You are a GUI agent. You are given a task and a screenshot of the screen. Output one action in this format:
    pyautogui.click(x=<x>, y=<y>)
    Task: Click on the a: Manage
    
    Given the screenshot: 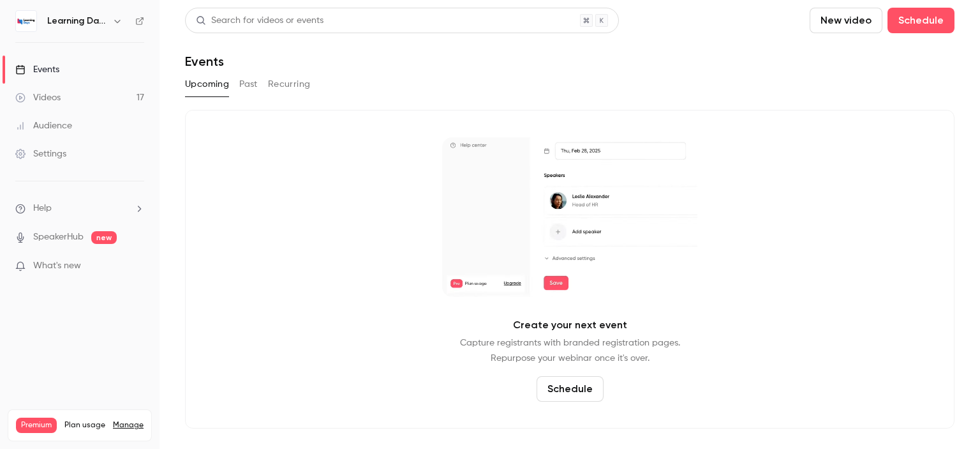 What is the action you would take?
    pyautogui.click(x=128, y=425)
    